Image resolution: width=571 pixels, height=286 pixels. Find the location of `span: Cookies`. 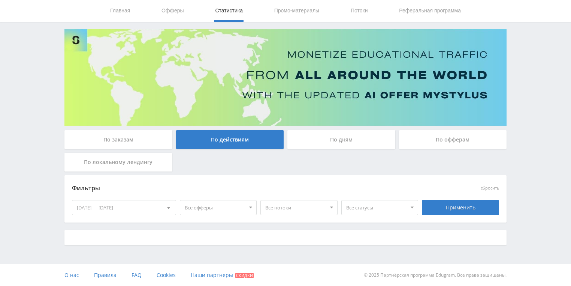

span: Cookies is located at coordinates (166, 274).